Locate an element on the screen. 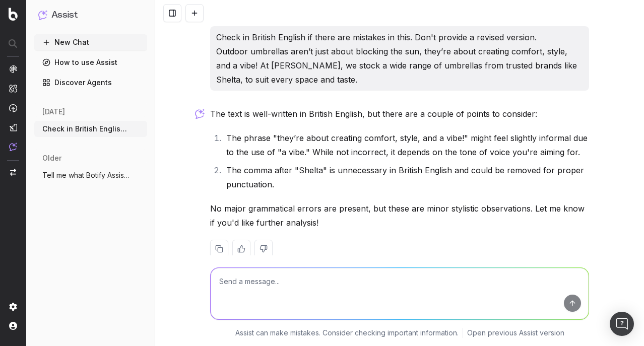 Image resolution: width=644 pixels, height=346 pixels. span: Check in British English if there are mi is located at coordinates (87, 129).